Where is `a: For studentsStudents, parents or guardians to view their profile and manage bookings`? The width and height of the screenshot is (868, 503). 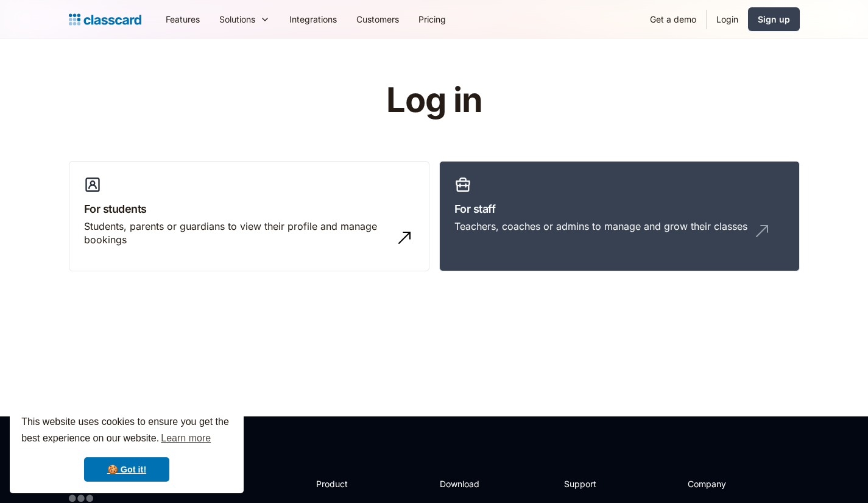 a: For studentsStudents, parents or guardians to view their profile and manage bookings is located at coordinates (249, 217).